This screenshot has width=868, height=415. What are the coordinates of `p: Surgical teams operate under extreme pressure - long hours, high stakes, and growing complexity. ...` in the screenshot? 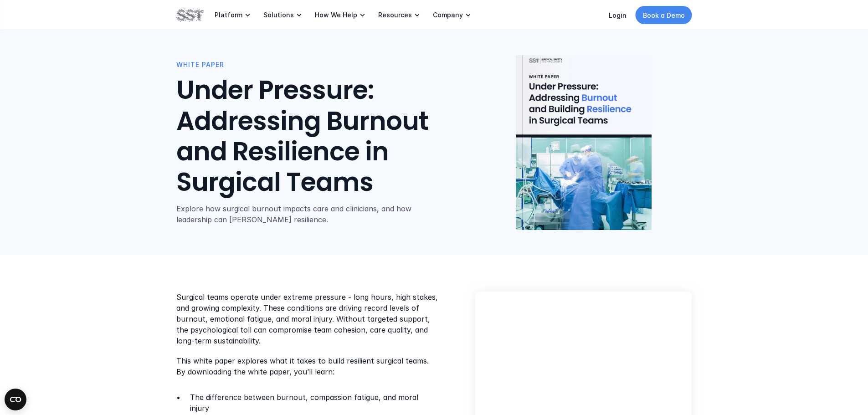 It's located at (308, 319).